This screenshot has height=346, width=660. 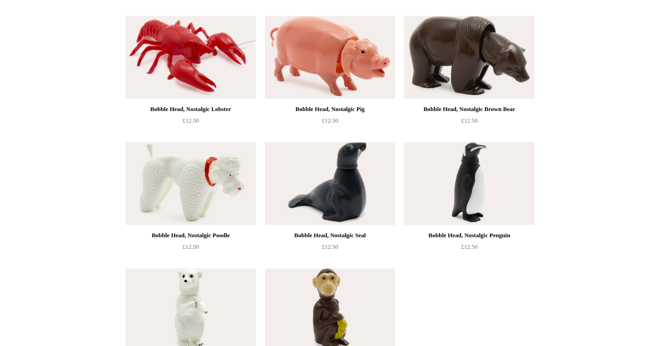 I want to click on a: Bobble Head, Nostalgic Lobster £12.50, so click(x=191, y=122).